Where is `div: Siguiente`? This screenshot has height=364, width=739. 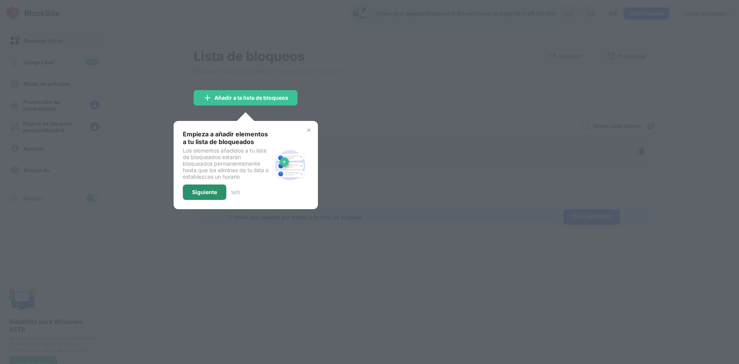 div: Siguiente is located at coordinates (204, 192).